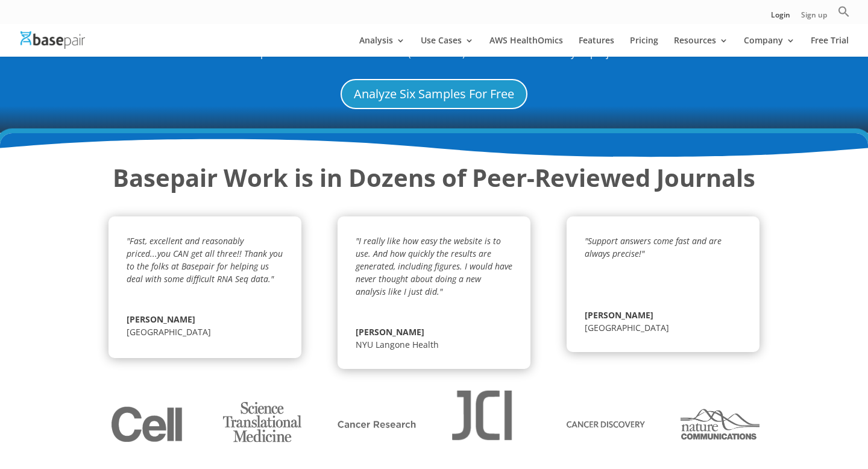 This screenshot has width=868, height=469. Describe the element at coordinates (526, 47) in the screenshot. I see `a: AWS HealthOmics` at that location.